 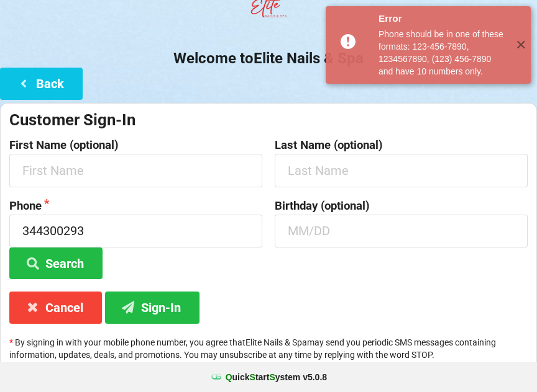 What do you see at coordinates (56, 263) in the screenshot?
I see `button: Search` at bounding box center [56, 263].